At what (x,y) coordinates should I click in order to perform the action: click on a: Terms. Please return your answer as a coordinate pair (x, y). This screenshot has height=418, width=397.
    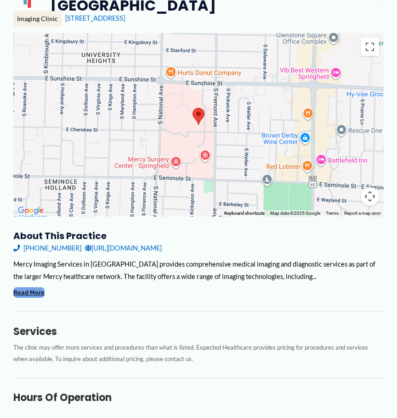
    Looking at the image, I should click on (332, 213).